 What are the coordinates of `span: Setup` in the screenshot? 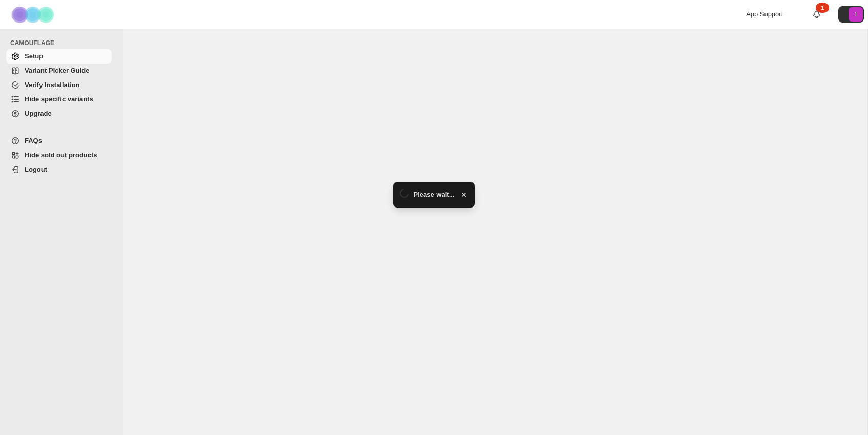 It's located at (34, 56).